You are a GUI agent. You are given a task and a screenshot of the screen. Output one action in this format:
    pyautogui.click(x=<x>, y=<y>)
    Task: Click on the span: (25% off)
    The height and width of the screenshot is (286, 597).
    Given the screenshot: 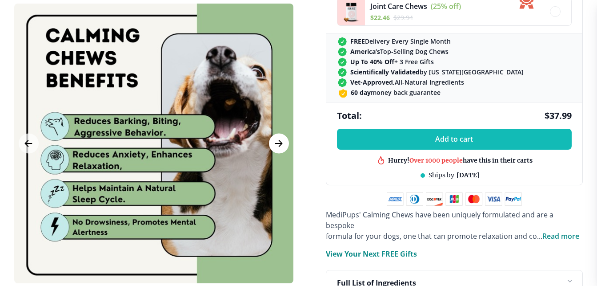 What is the action you would take?
    pyautogui.click(x=446, y=6)
    